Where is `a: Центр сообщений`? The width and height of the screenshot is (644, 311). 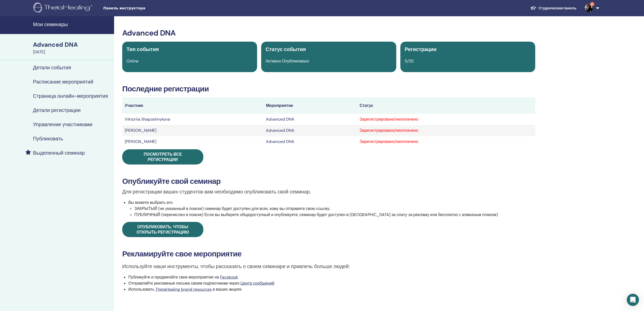
a: Центр сообщений is located at coordinates (257, 283).